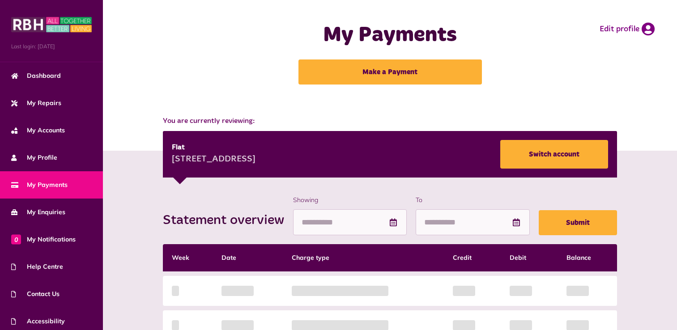 The width and height of the screenshot is (677, 330). What do you see at coordinates (390, 35) in the screenshot?
I see `h1: My Payments` at bounding box center [390, 35].